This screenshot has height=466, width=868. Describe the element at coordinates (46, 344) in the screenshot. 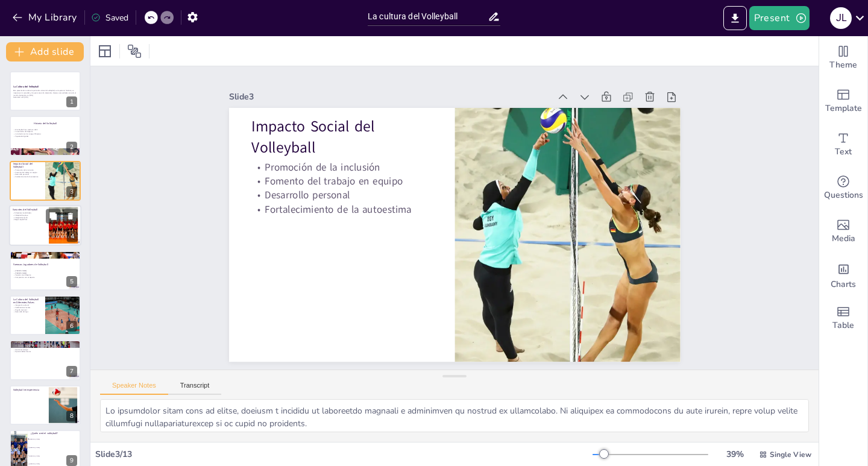

I see `p: Futuro del Volleyball` at that location.